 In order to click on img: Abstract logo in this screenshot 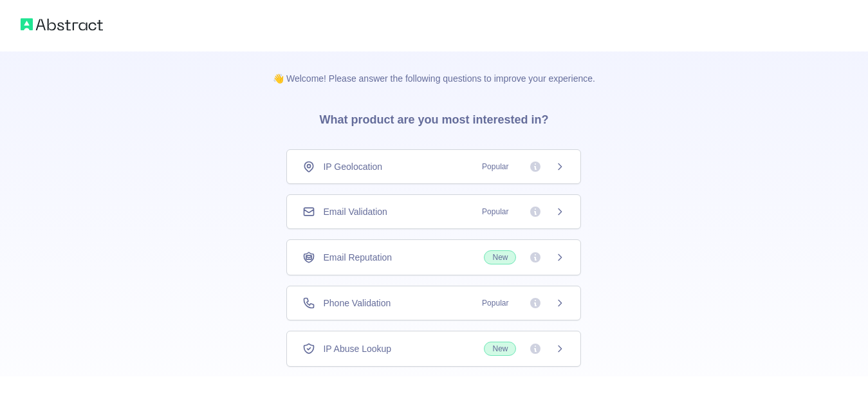, I will do `click(62, 24)`.